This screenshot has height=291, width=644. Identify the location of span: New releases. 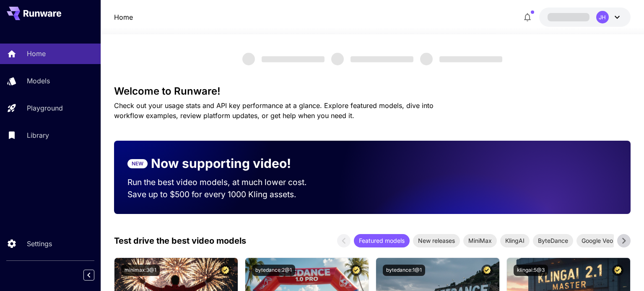
(436, 241).